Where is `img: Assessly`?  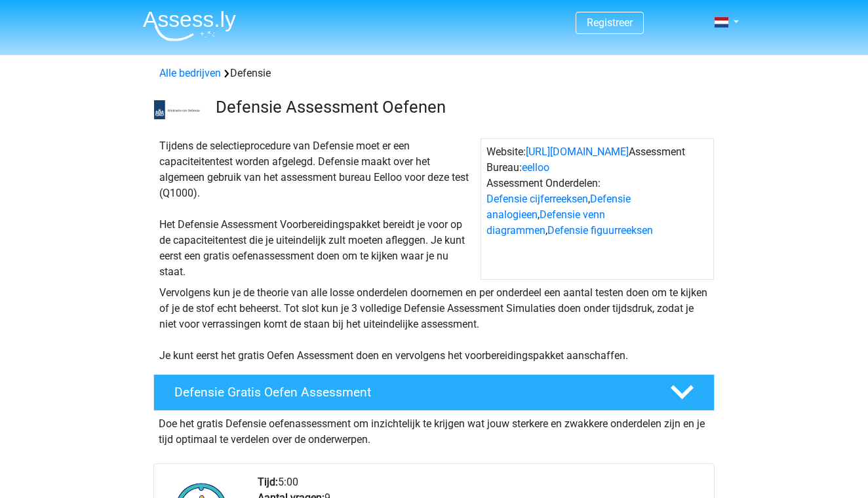
img: Assessly is located at coordinates (189, 25).